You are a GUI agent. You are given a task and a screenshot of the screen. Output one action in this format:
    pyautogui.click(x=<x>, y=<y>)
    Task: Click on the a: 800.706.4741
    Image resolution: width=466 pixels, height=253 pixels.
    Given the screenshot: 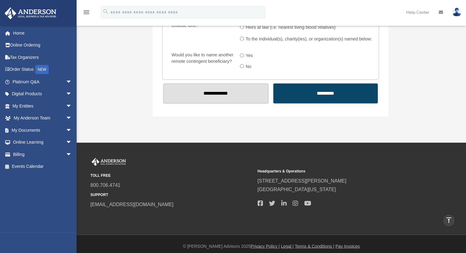 What is the action you would take?
    pyautogui.click(x=105, y=185)
    